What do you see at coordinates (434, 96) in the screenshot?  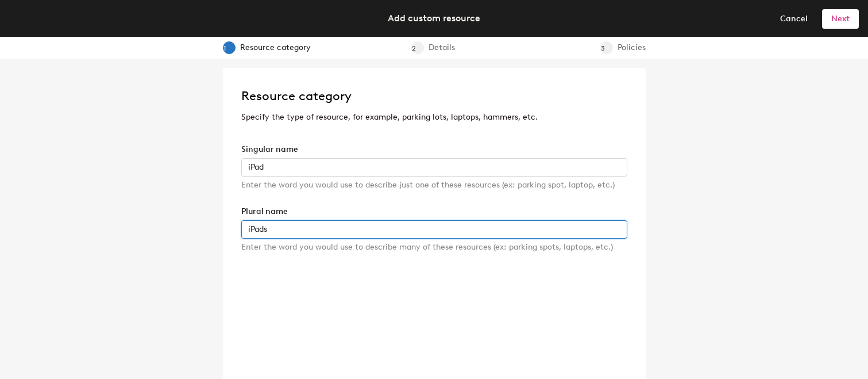 I see `h2: Resource category` at bounding box center [434, 96].